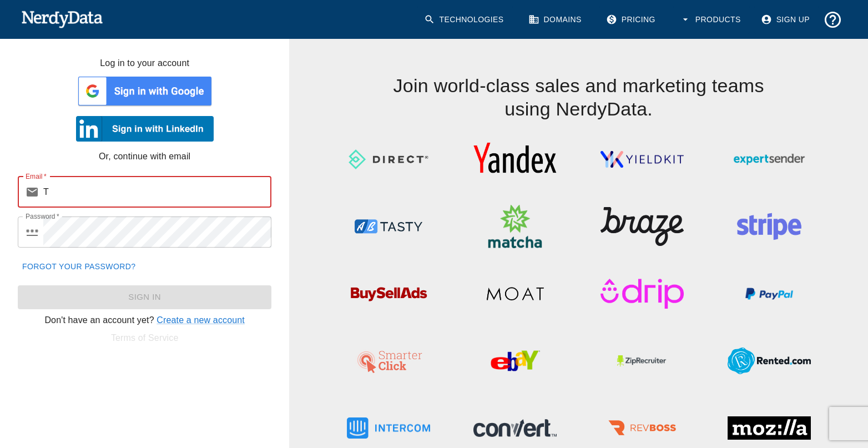  Describe the element at coordinates (769, 227) in the screenshot. I see `img: Stripe` at that location.